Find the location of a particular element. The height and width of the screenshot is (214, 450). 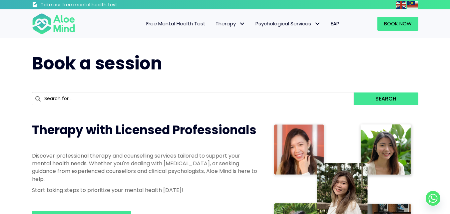

a: Malay is located at coordinates (413, 4).